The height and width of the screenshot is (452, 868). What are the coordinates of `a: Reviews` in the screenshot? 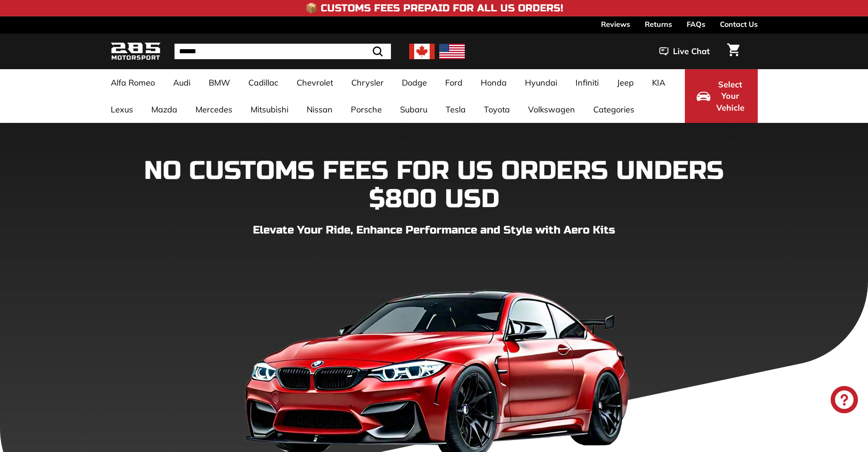 It's located at (615, 24).